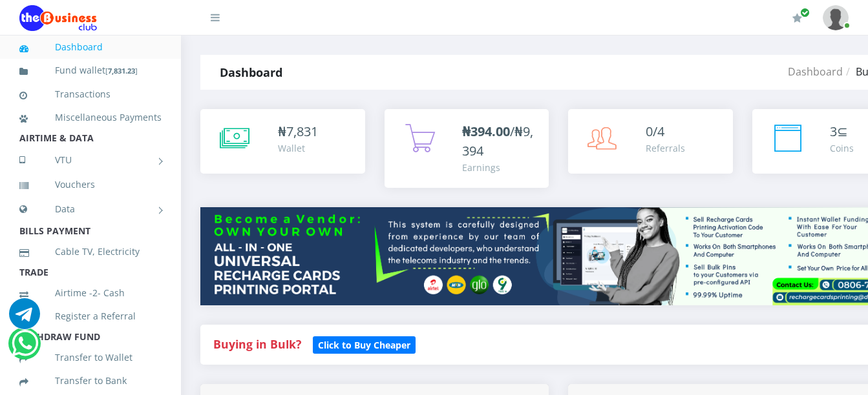 This screenshot has width=868, height=395. I want to click on a: VTU, so click(90, 160).